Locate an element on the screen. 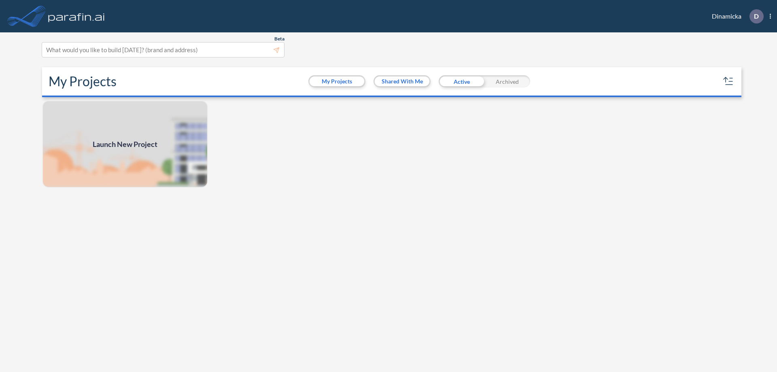  span: Launch New Project is located at coordinates (125, 144).